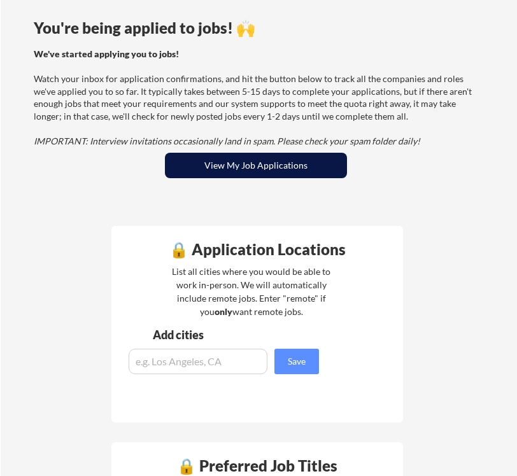 The width and height of the screenshot is (517, 476). Describe the element at coordinates (227, 141) in the screenshot. I see `em: IMPORTANT: Interview invitations occasionally land in spam. Please check your spam folder daily!` at that location.